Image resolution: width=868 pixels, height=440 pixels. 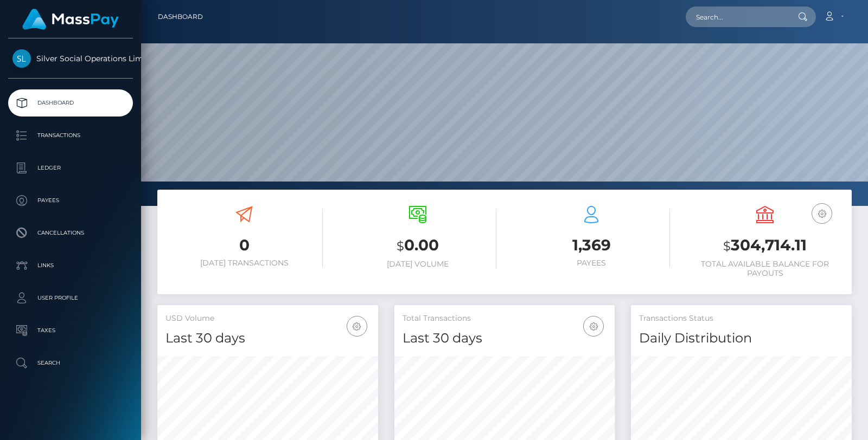 What do you see at coordinates (418, 246) in the screenshot?
I see `h3: 0.00` at bounding box center [418, 246].